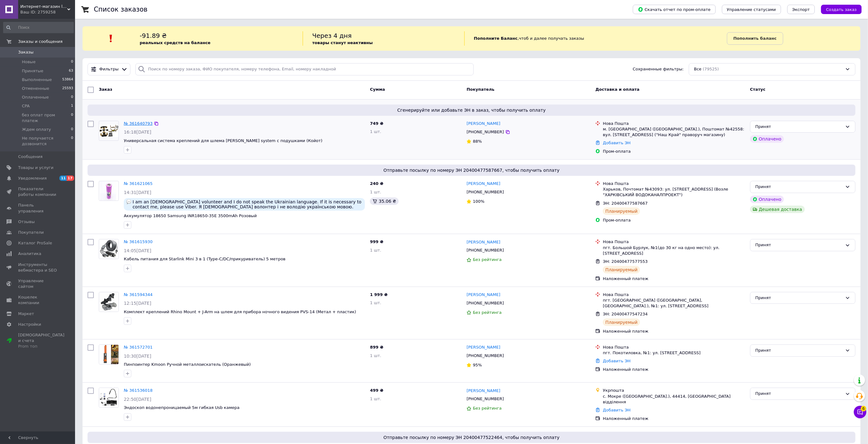  What do you see at coordinates (121, 9) in the screenshot?
I see `h1: Список заказов` at bounding box center [121, 9].